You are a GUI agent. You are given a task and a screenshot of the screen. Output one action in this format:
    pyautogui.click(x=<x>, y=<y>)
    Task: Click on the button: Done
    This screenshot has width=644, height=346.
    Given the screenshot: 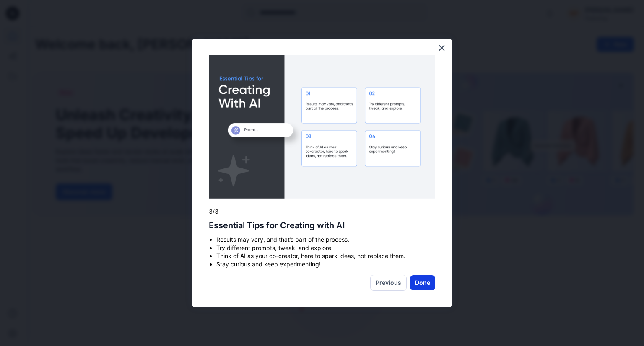 What is the action you would take?
    pyautogui.click(x=423, y=283)
    